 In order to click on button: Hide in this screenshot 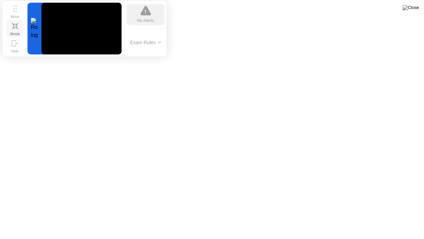, I will do `click(15, 46)`.